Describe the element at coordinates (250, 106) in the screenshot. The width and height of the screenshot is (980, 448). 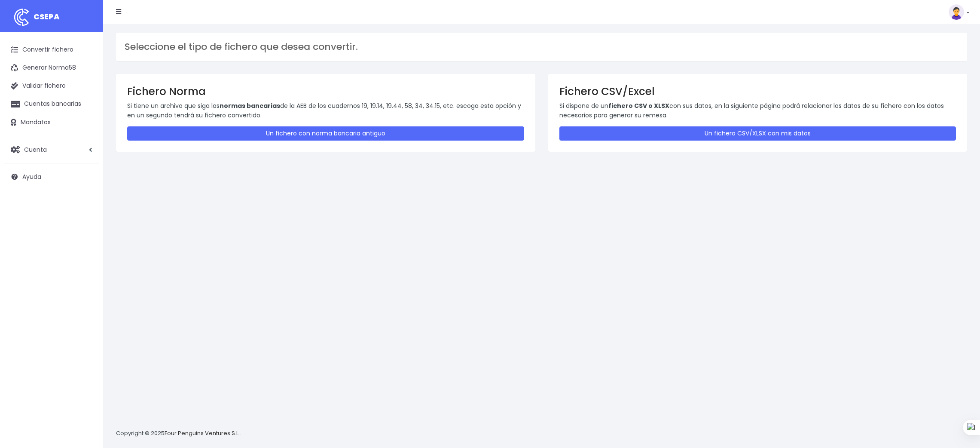
I see `strong: normas bancarias` at that location.